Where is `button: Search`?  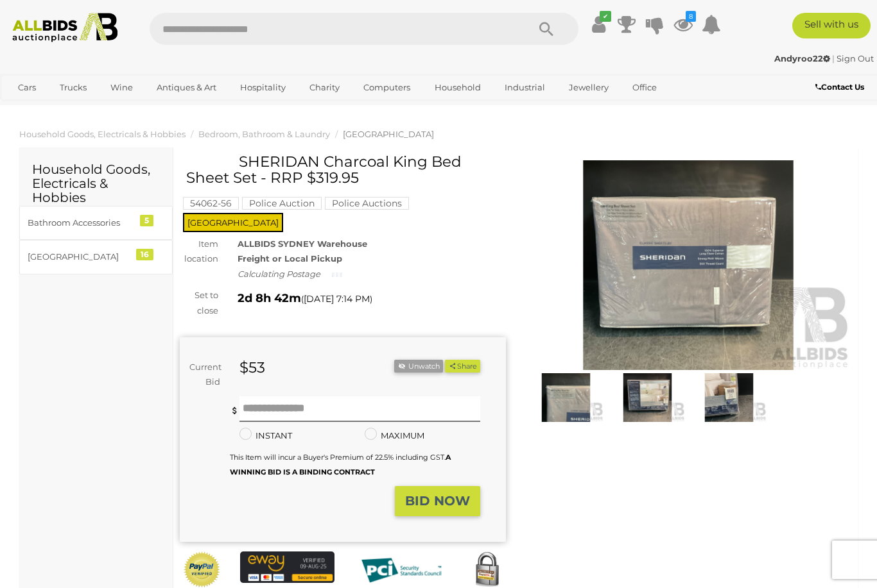
button: Search is located at coordinates (546, 29).